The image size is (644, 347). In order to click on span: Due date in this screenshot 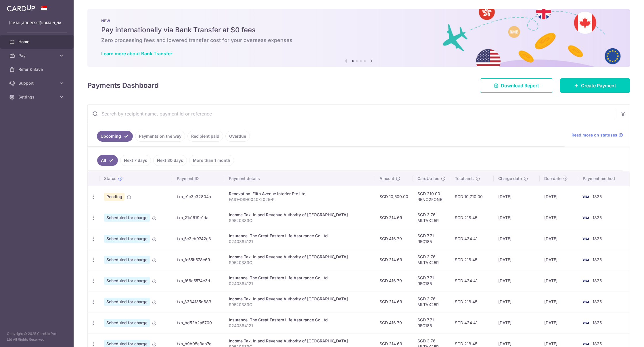, I will do `click(553, 179)`.